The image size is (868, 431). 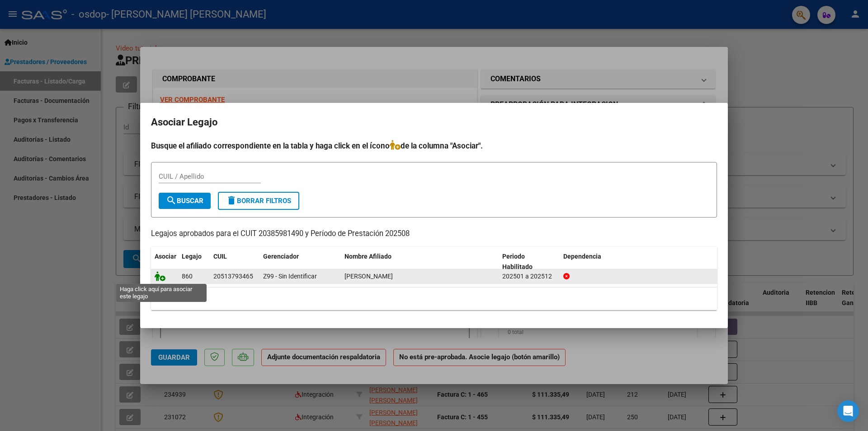 What do you see at coordinates (582, 256) in the screenshot?
I see `span: Dependencia` at bounding box center [582, 256].